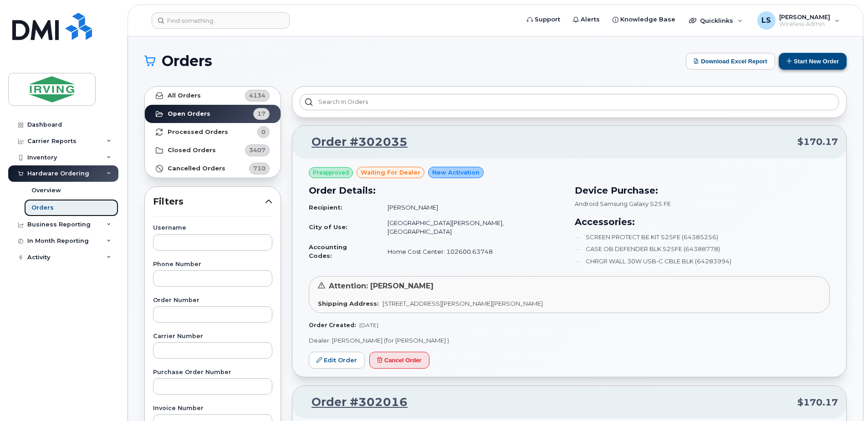  I want to click on button: Cancel Order, so click(399, 360).